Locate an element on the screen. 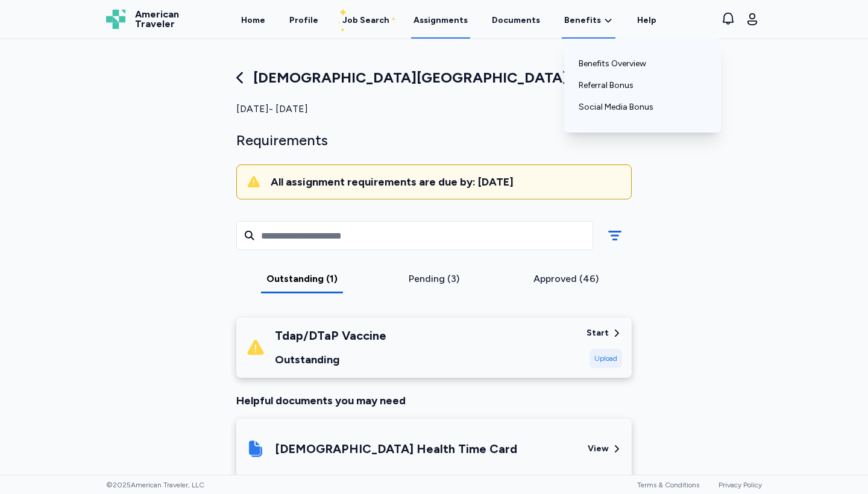 The width and height of the screenshot is (868, 494). span: American Traveler is located at coordinates (157, 20).